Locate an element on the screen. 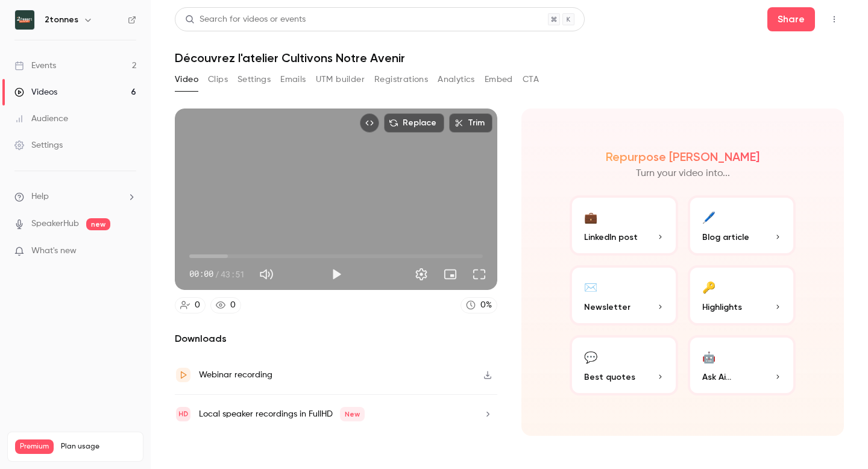 This screenshot has width=868, height=469. button: 💬Best quotes is located at coordinates (624, 365).